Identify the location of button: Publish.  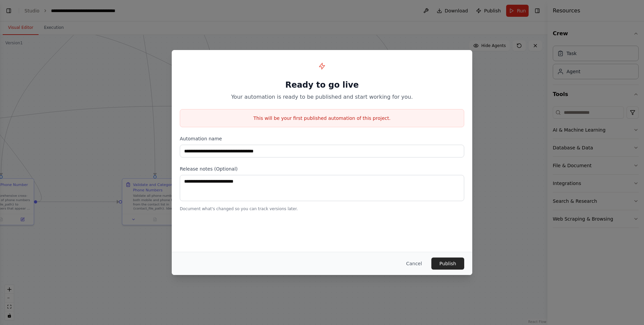
(448, 264).